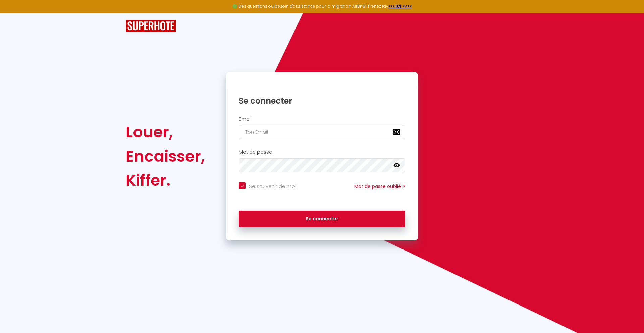  Describe the element at coordinates (322, 119) in the screenshot. I see `h2: Email` at that location.